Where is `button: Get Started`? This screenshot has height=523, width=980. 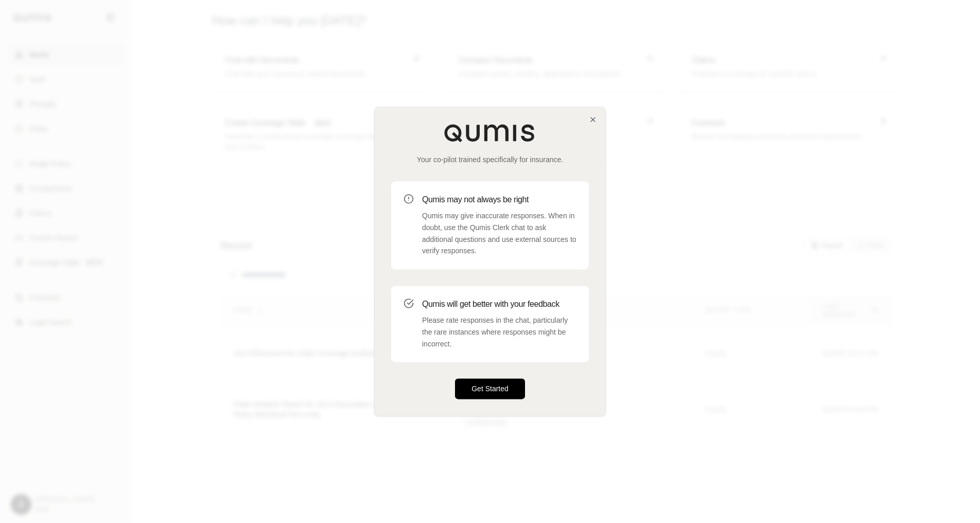
button: Get Started is located at coordinates (490, 390).